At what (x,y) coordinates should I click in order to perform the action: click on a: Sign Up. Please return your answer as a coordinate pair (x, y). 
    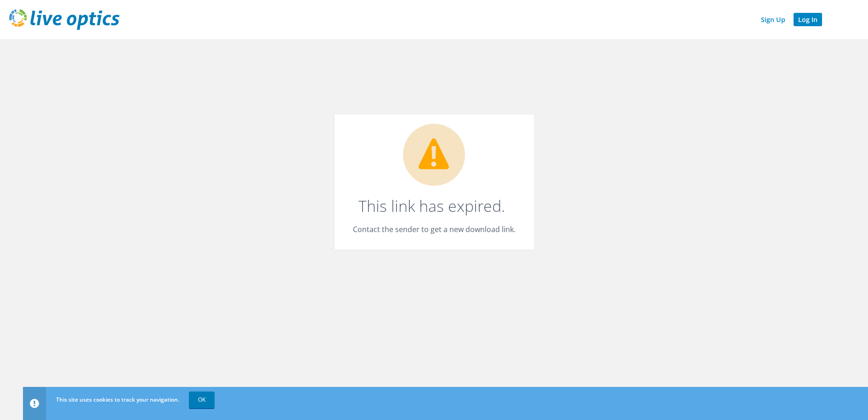
    Looking at the image, I should click on (773, 20).